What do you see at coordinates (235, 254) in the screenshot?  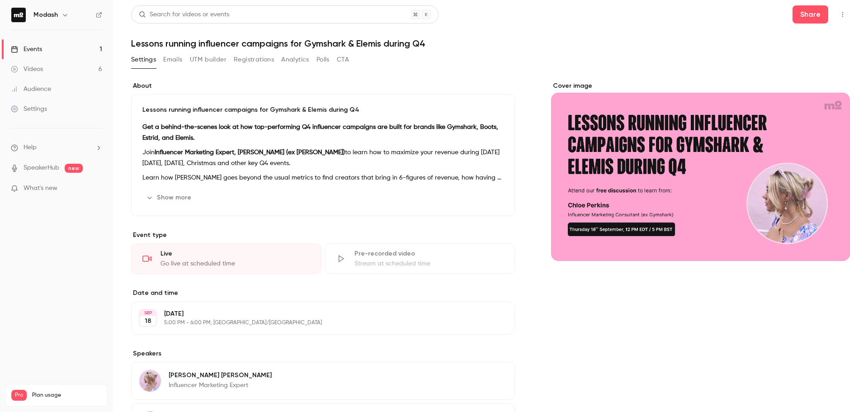 I see `div: Live` at bounding box center [235, 254].